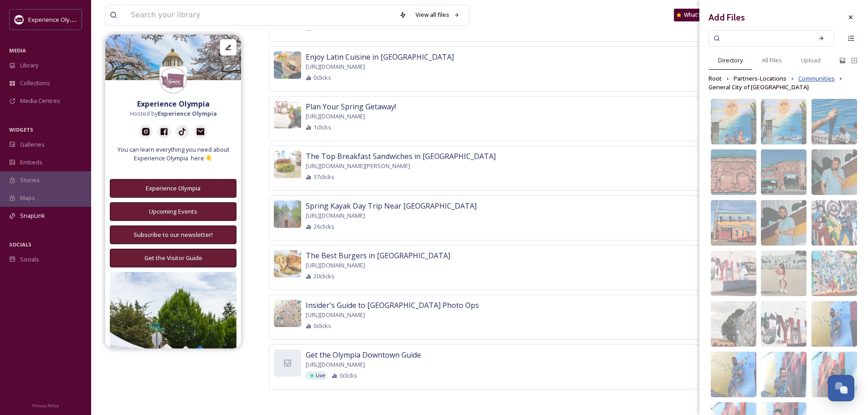 This screenshot has height=415, width=868. Describe the element at coordinates (322, 127) in the screenshot. I see `span: 1 clicks` at that location.